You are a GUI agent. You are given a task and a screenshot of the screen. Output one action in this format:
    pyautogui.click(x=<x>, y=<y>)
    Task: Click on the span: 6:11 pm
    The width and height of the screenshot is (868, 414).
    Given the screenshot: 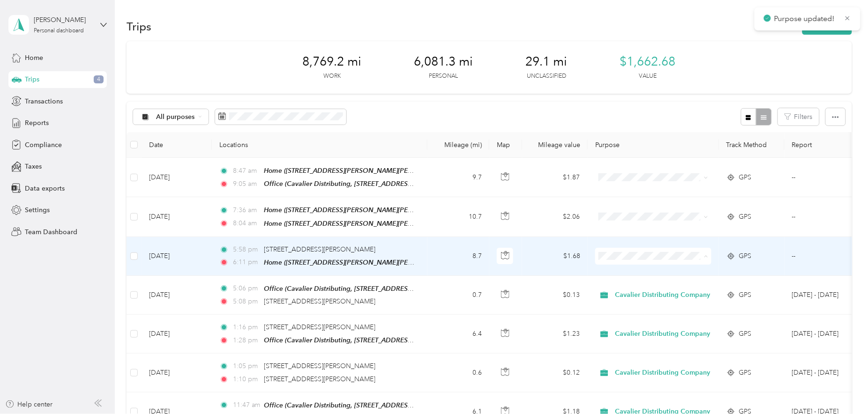 What is the action you would take?
    pyautogui.click(x=246, y=263)
    